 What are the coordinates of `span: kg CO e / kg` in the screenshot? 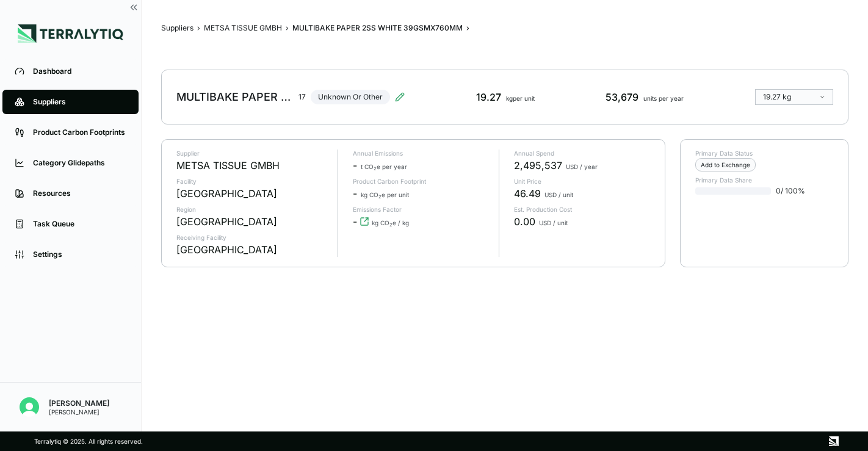 It's located at (390, 223).